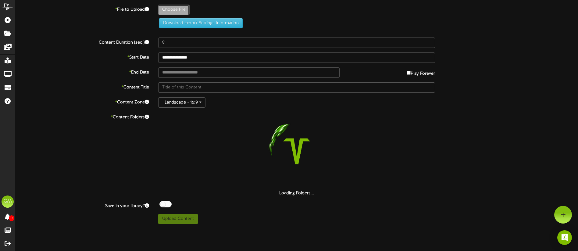 This screenshot has height=251, width=578. What do you see at coordinates (421, 72) in the screenshot?
I see `label: Play Forever` at bounding box center [421, 72].